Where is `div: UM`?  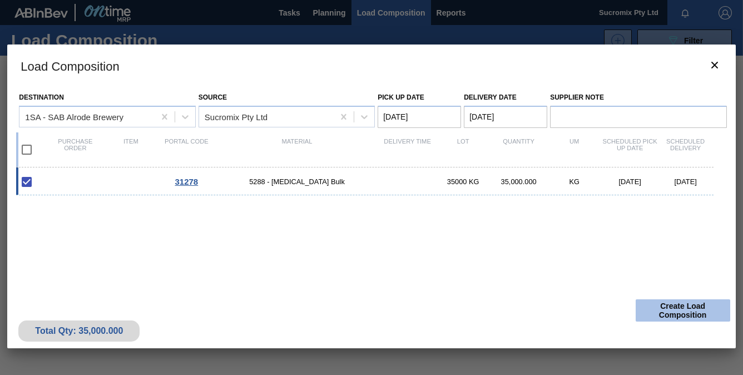 div: UM is located at coordinates (575, 150).